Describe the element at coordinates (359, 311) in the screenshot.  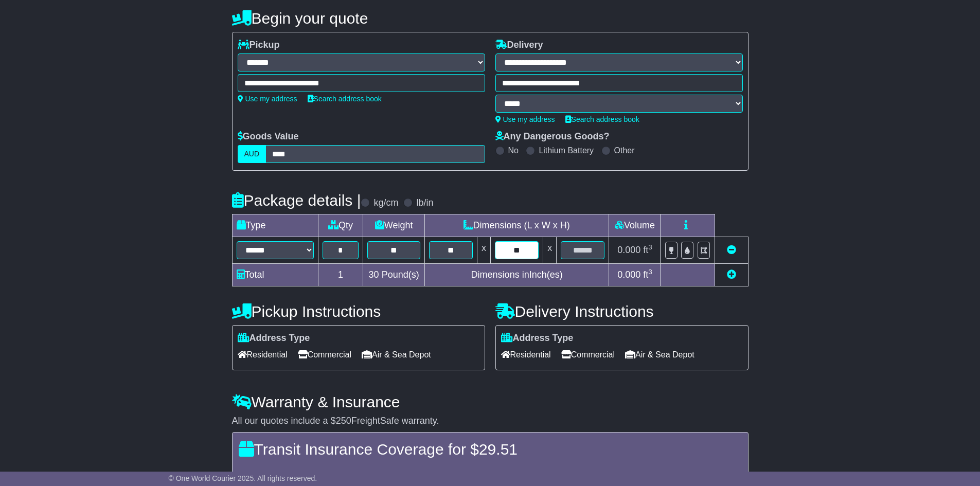
I see `h4: Pickup Instructions` at that location.